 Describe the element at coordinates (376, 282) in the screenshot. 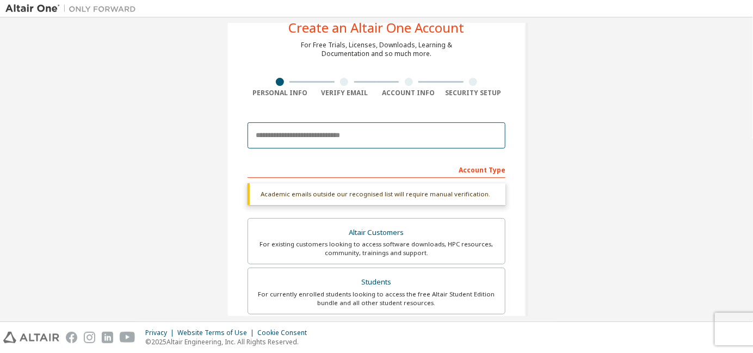

I see `div: Students` at that location.